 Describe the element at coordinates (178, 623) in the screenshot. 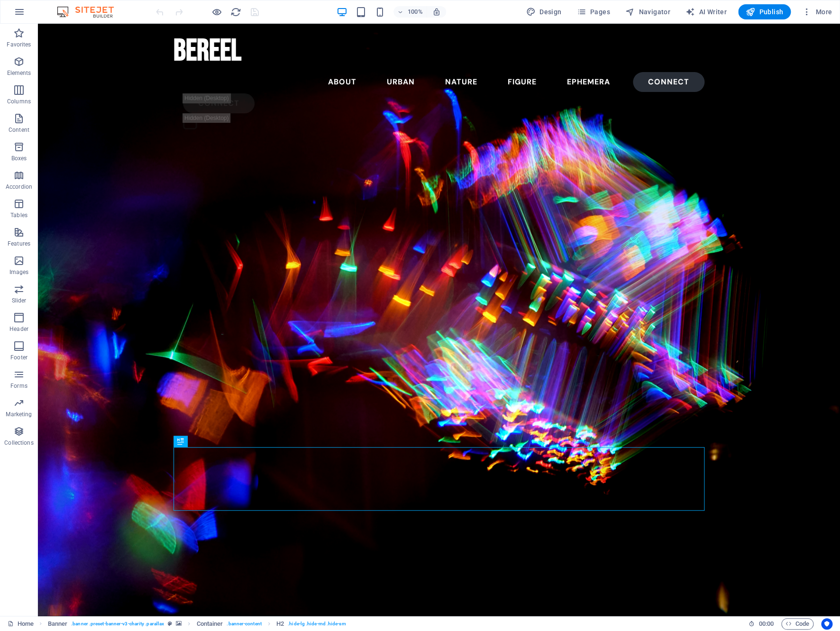

I see `i: This element contains a background` at that location.